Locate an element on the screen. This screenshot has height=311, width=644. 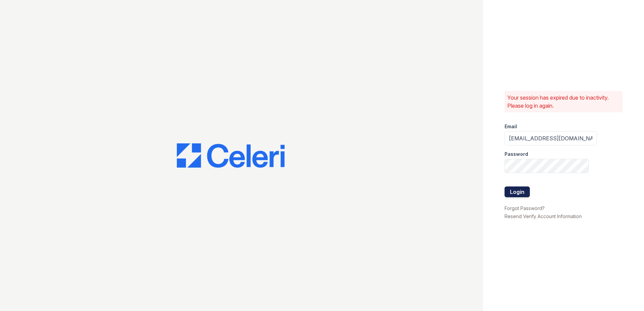
a: Resend Verify Account Information is located at coordinates (543, 216).